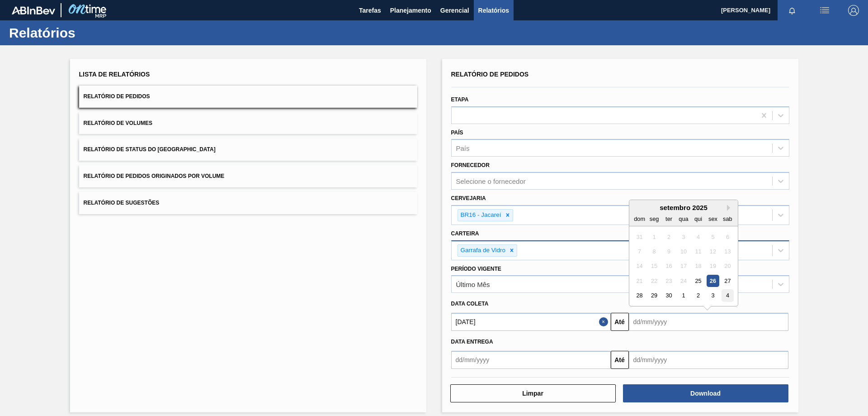  What do you see at coordinates (639, 219) in the screenshot?
I see `div: dom` at bounding box center [639, 219].